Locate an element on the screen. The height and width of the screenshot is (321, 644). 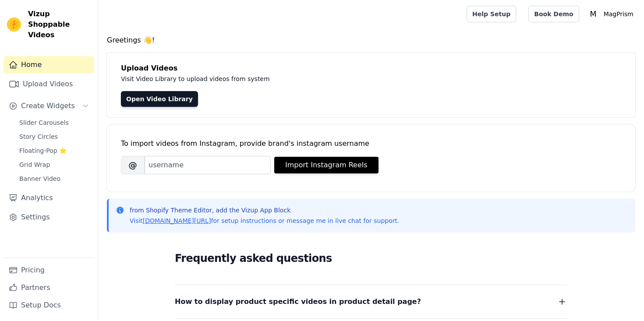
p: from Shopify Theme Editor, add the Vizup App Block is located at coordinates (264, 210).